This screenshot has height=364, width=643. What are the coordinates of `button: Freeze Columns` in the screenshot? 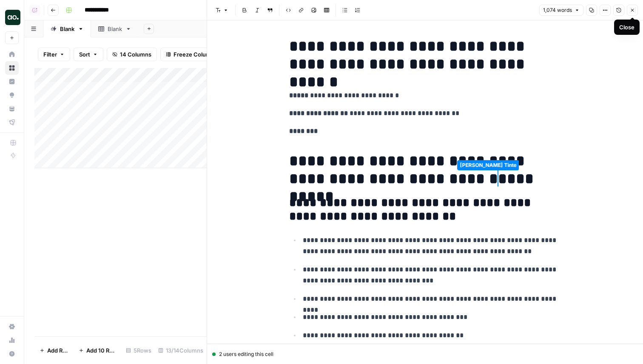 It's located at (192, 54).